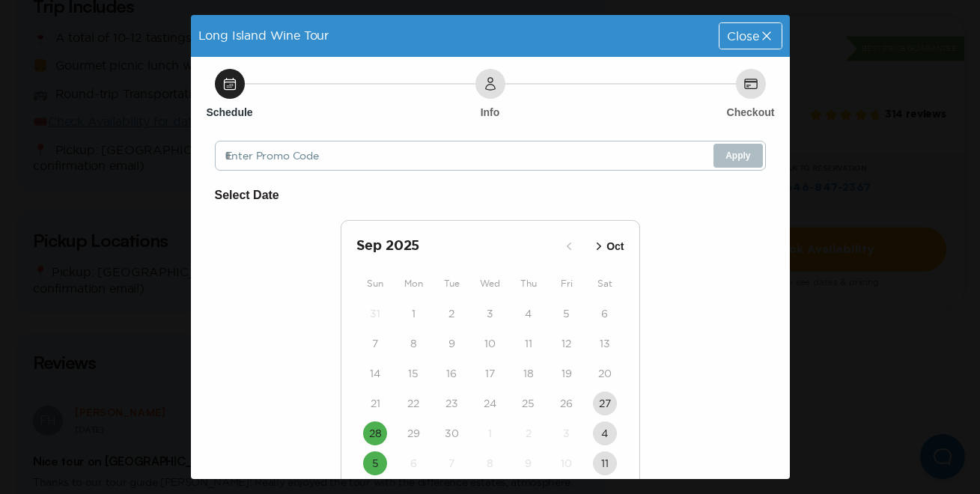  Describe the element at coordinates (528, 373) in the screenshot. I see `time: 18` at that location.